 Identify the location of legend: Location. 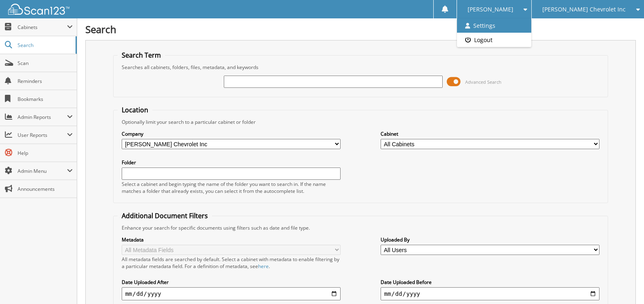
(135, 110).